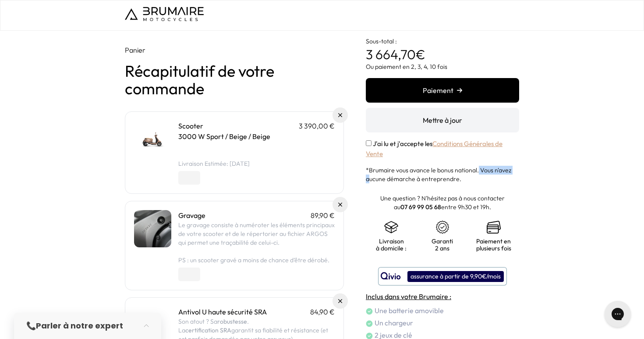 This screenshot has height=339, width=644. What do you see at coordinates (317, 126) in the screenshot?
I see `p: 3 390,00 €` at bounding box center [317, 126].